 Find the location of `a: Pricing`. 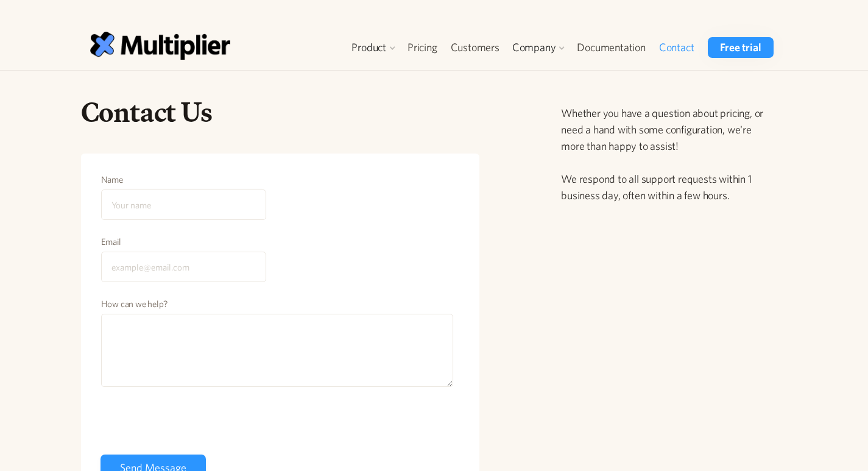

a: Pricing is located at coordinates (422, 48).